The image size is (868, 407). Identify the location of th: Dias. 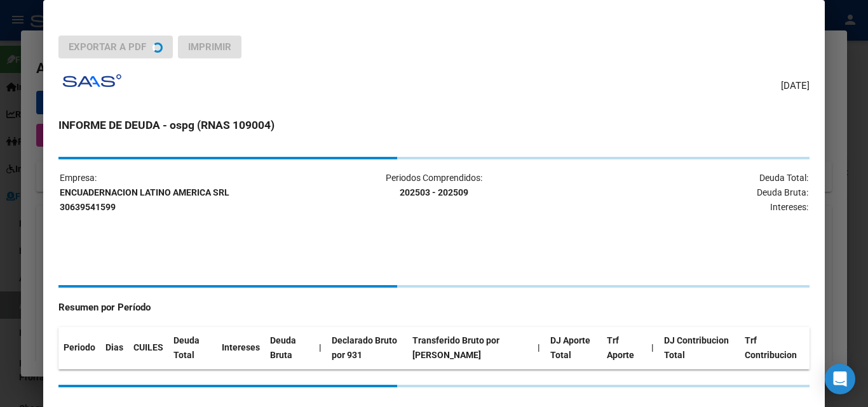
(114, 348).